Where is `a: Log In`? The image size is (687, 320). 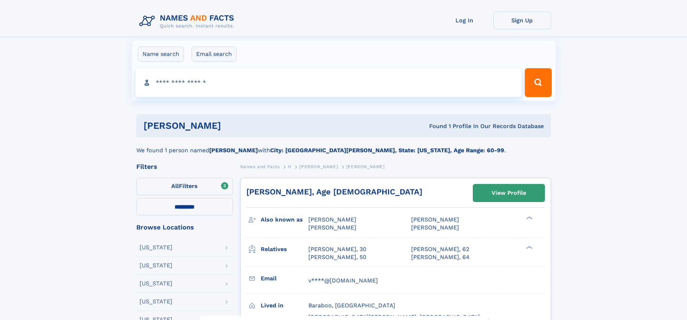
a: Log In is located at coordinates (464, 20).